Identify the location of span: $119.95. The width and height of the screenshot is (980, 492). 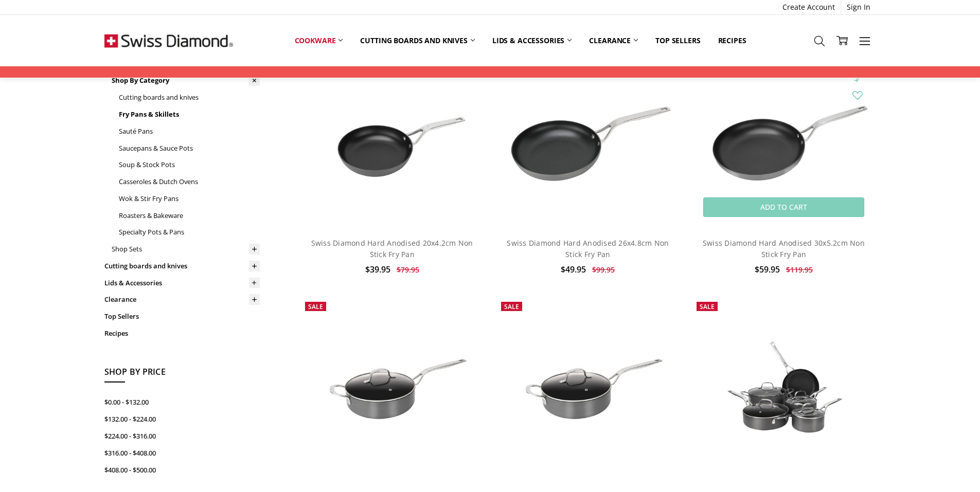
(799, 270).